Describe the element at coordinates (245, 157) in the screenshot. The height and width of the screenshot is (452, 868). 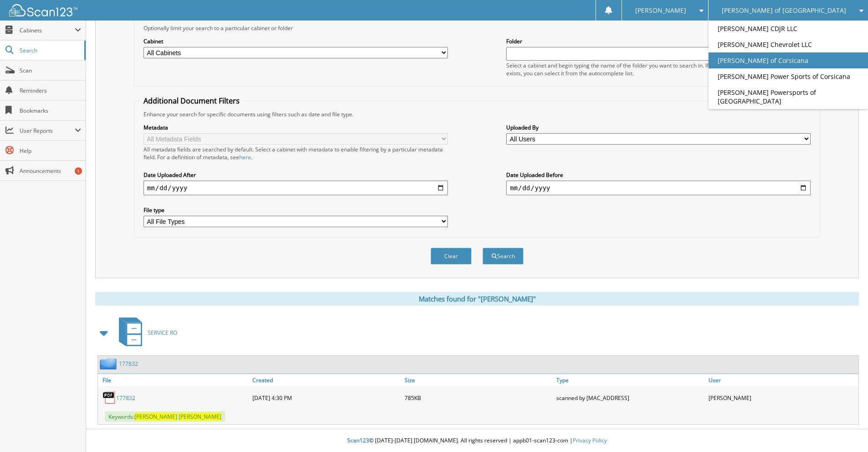
I see `a: here` at that location.